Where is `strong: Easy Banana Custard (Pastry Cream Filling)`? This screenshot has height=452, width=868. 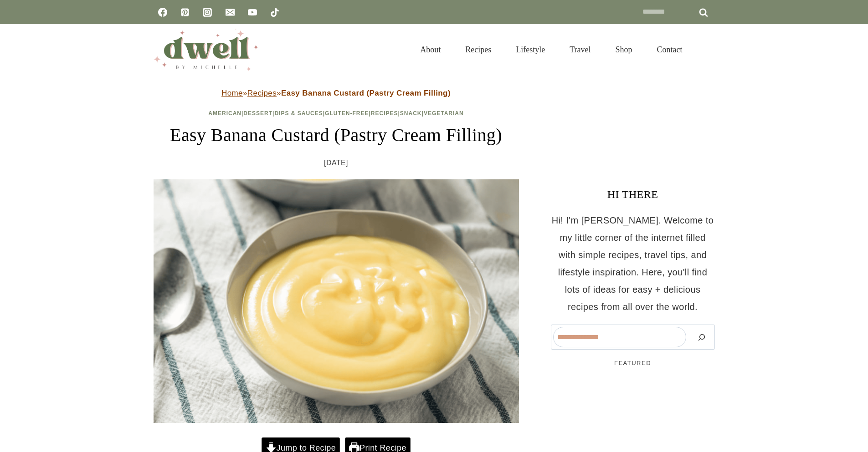 strong: Easy Banana Custard (Pastry Cream Filling) is located at coordinates (366, 93).